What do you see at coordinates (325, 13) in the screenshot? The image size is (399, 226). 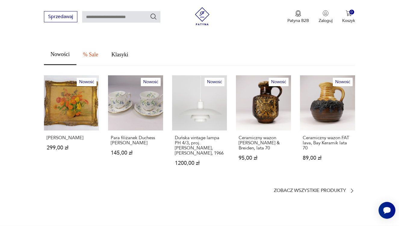 I see `img: Ikonka użytkownika` at bounding box center [325, 13].